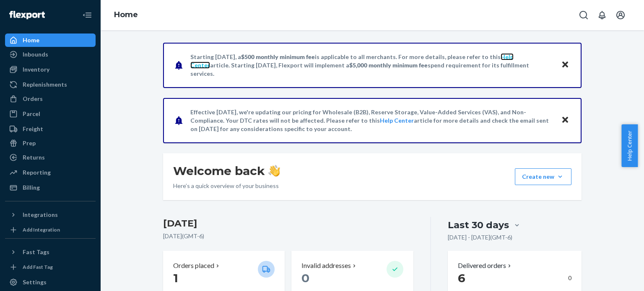  Describe the element at coordinates (50, 187) in the screenshot. I see `a: Billing` at that location.